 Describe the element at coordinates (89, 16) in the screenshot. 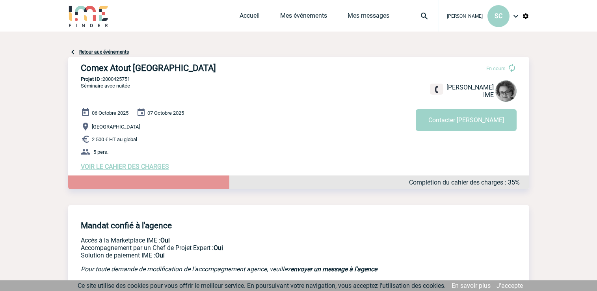

I see `img: IME-Finder` at that location.